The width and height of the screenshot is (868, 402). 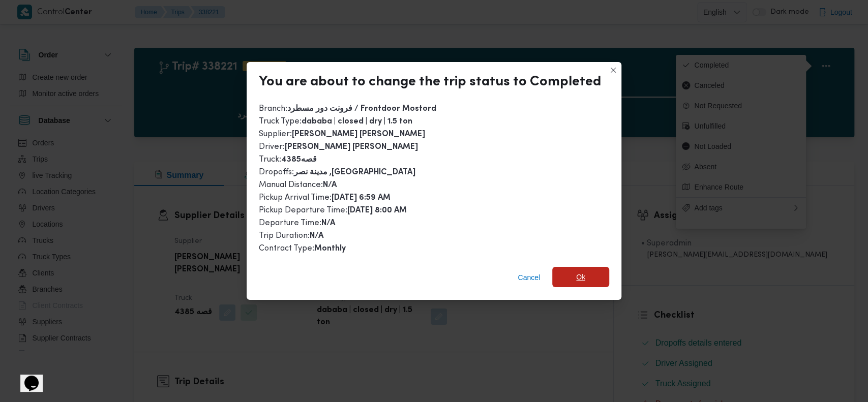 I want to click on span: Branch :, so click(x=347, y=109).